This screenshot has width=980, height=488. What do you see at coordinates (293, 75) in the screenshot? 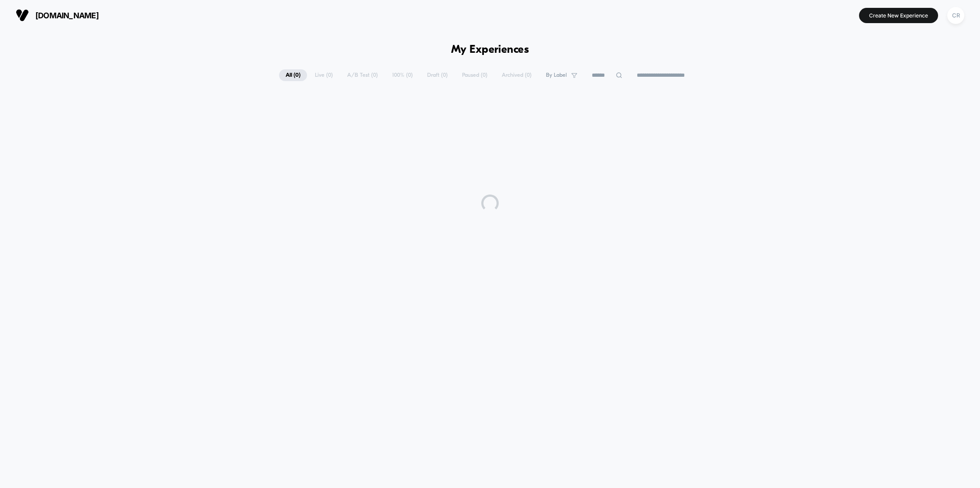
I see `span: All ( 0 )` at bounding box center [293, 75].